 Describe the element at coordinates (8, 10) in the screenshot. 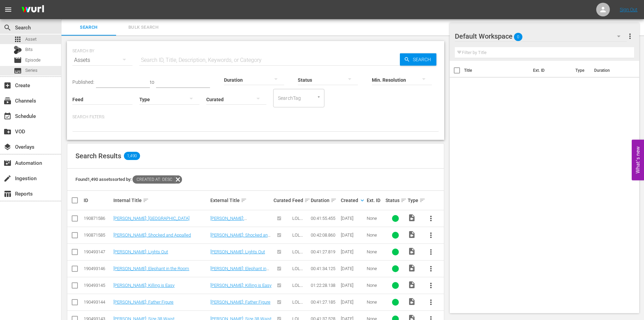

I see `span: menu` at that location.